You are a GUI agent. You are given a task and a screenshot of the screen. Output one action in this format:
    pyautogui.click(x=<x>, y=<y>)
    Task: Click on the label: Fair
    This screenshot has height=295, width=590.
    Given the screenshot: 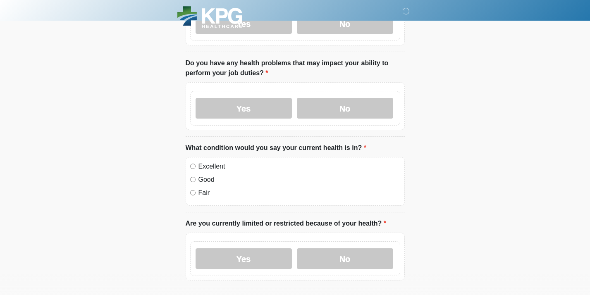 What is the action you would take?
    pyautogui.click(x=299, y=193)
    